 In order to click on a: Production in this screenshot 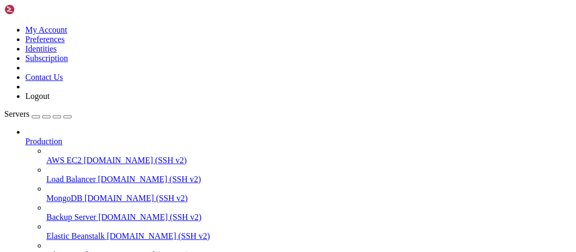, I will do `click(298, 142)`.